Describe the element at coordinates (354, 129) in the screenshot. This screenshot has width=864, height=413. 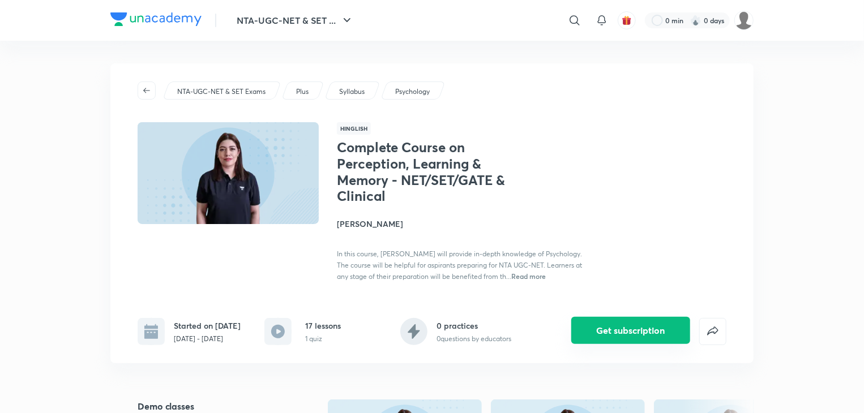
I see `span: Hinglish` at that location.